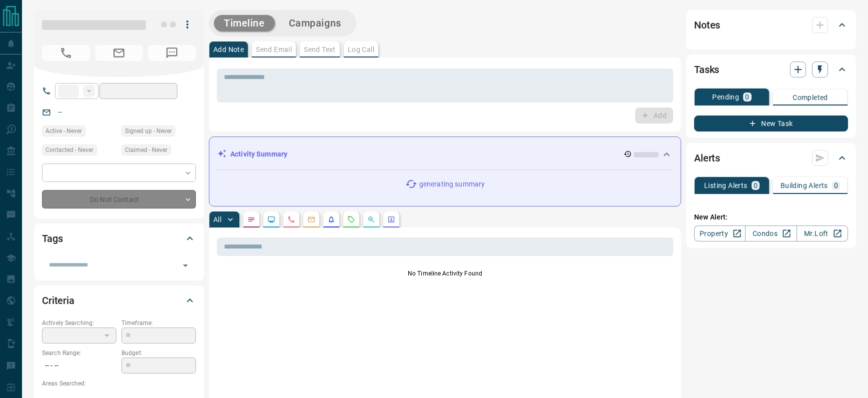 This screenshot has width=868, height=398. Describe the element at coordinates (148, 131) in the screenshot. I see `span: Signed up - Never` at that location.